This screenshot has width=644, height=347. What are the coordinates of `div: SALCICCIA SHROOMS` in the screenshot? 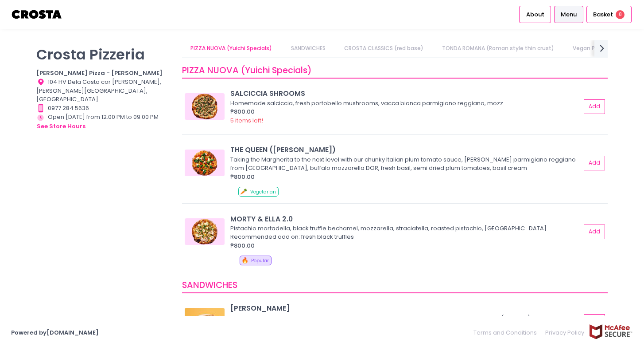 It's located at (406, 93).